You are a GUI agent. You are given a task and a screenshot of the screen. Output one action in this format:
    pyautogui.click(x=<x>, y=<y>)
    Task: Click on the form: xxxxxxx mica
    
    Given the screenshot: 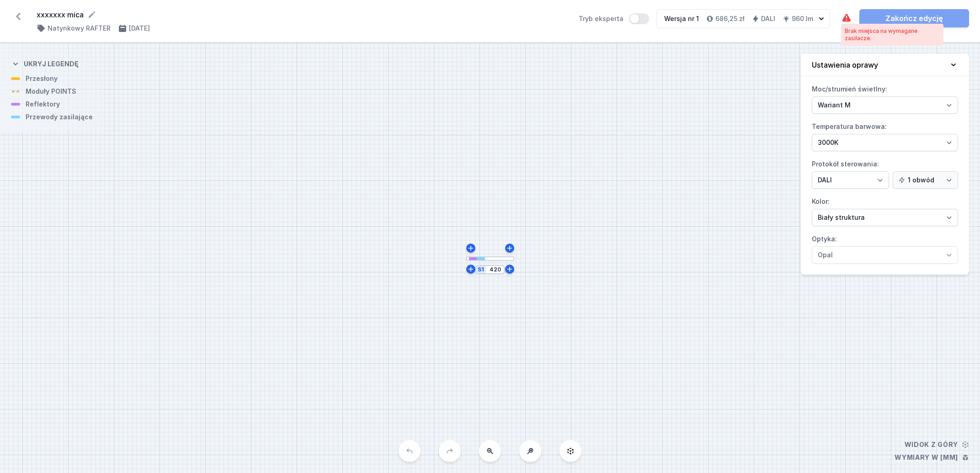 What is the action you would take?
    pyautogui.click(x=302, y=14)
    